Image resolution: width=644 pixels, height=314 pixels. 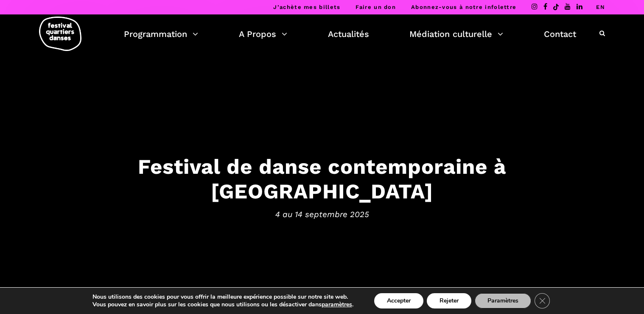 I want to click on a: J’achète mes billets, so click(x=307, y=7).